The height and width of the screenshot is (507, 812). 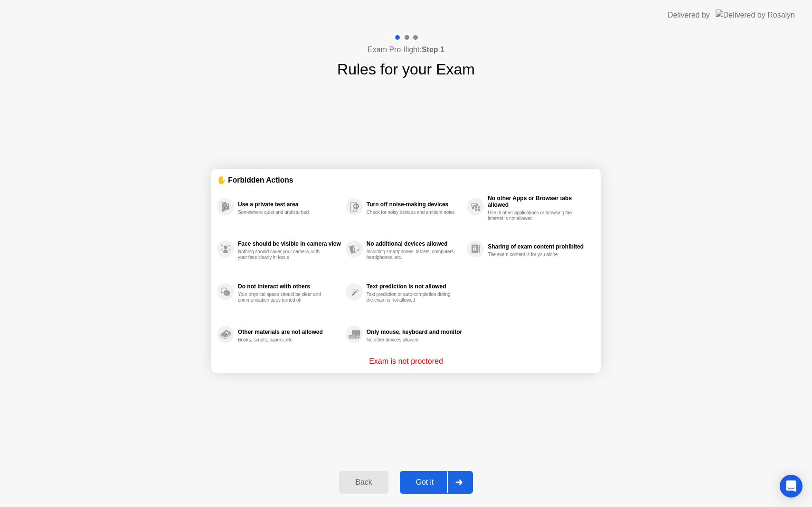 What do you see at coordinates (289, 332) in the screenshot?
I see `div: Other materials are not allowed` at bounding box center [289, 332].